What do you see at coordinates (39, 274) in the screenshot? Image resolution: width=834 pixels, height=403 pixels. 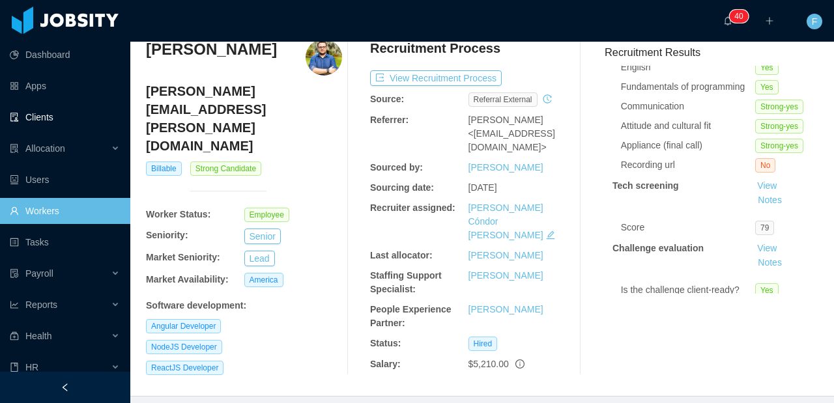 I see `span: Payroll` at bounding box center [39, 274].